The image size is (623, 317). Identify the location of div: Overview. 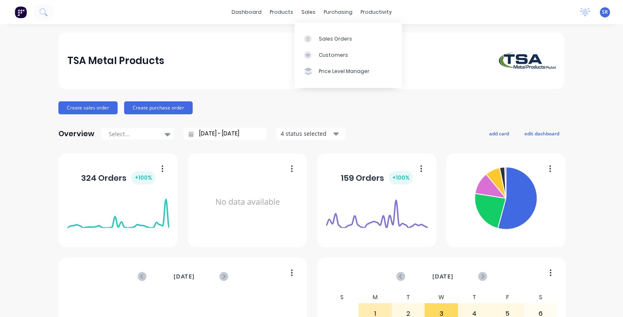
(76, 134).